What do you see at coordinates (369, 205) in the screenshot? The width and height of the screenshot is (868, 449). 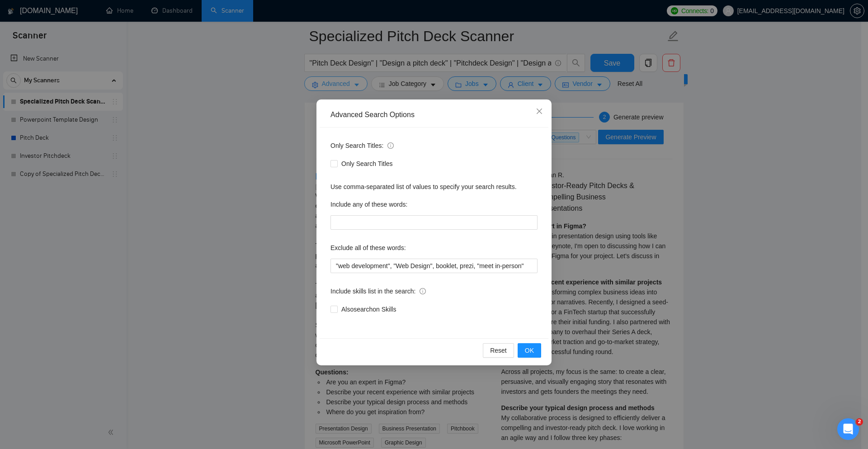 I see `label: Include any of these words:` at bounding box center [369, 205].